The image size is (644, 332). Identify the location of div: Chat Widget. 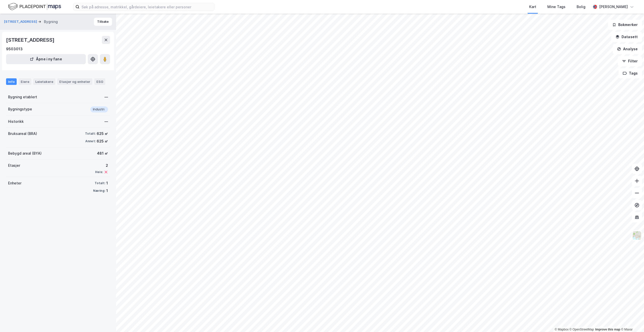
(631, 320).